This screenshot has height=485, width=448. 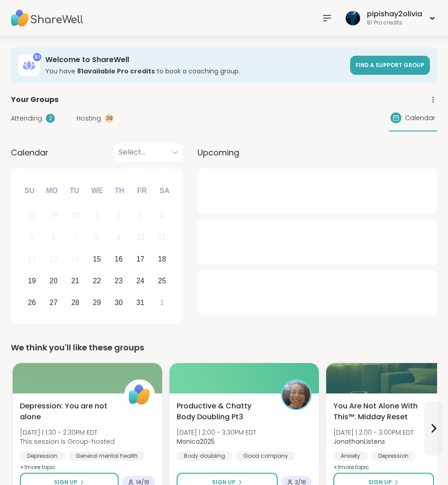 What do you see at coordinates (162, 215) in the screenshot?
I see `div: 4` at bounding box center [162, 215].